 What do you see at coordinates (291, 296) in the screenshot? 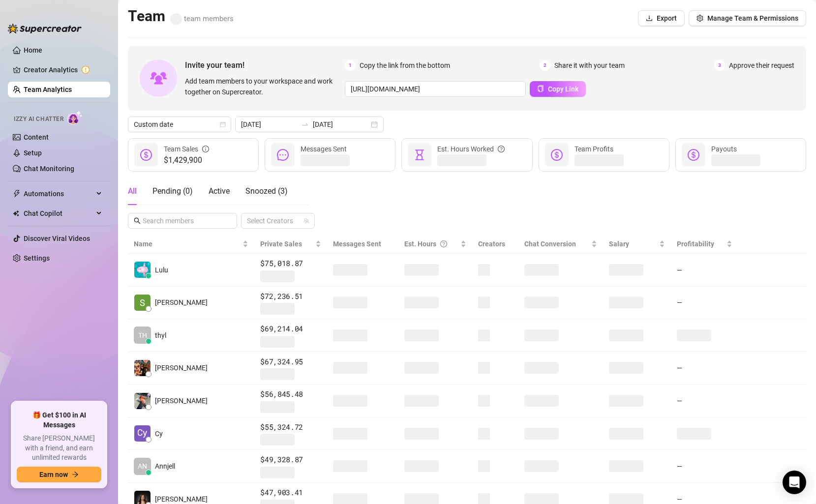
I see `span: $72,236.51` at bounding box center [291, 296].